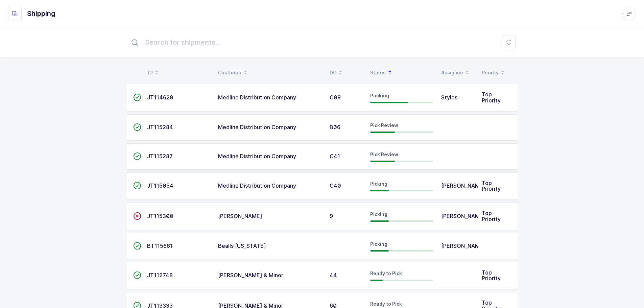 The image size is (644, 308). What do you see at coordinates (335, 156) in the screenshot?
I see `span: C41` at bounding box center [335, 156].